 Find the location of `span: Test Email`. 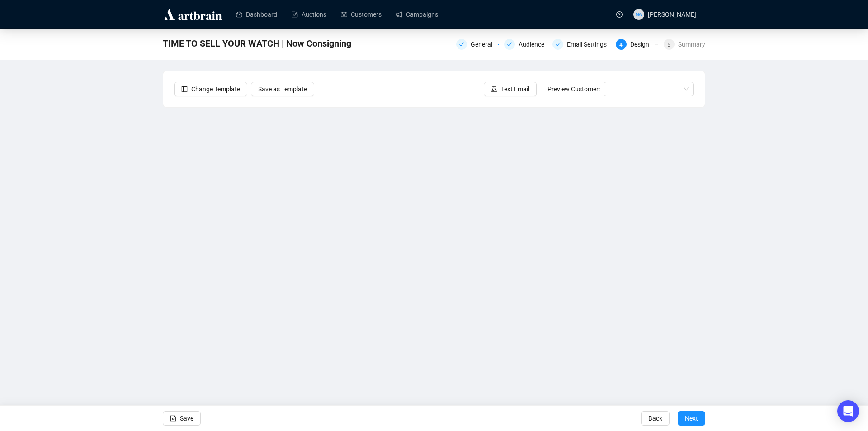

span: Test Email is located at coordinates (515, 89).